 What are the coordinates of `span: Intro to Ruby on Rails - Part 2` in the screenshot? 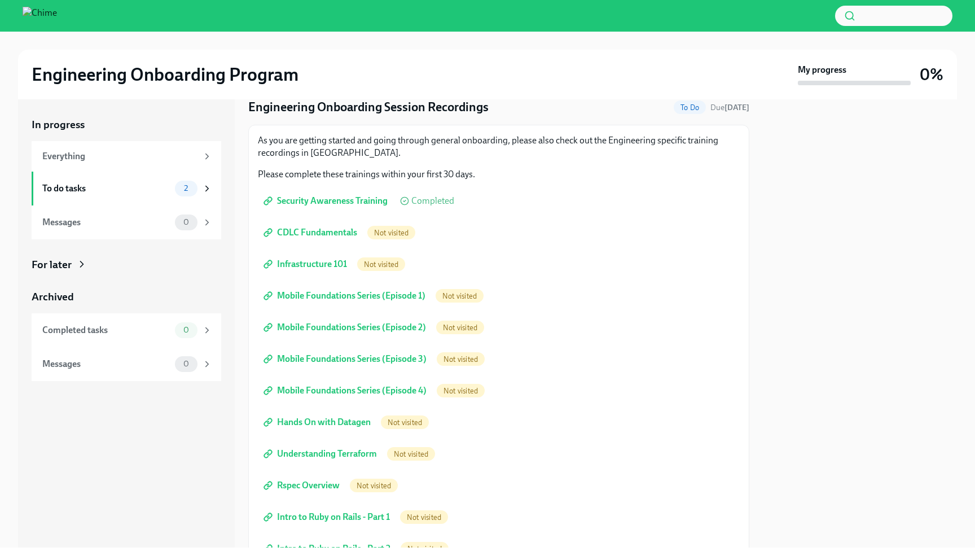 It's located at (328, 548).